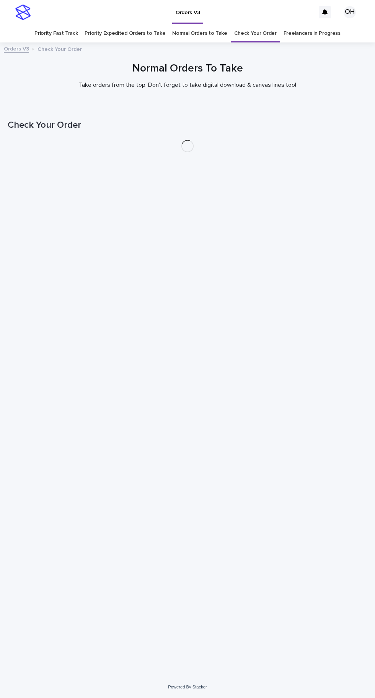  What do you see at coordinates (56, 33) in the screenshot?
I see `a: Priority Fast Track` at bounding box center [56, 33].